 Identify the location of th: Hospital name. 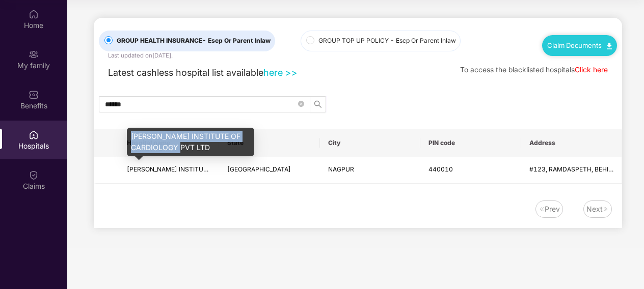
(169, 143).